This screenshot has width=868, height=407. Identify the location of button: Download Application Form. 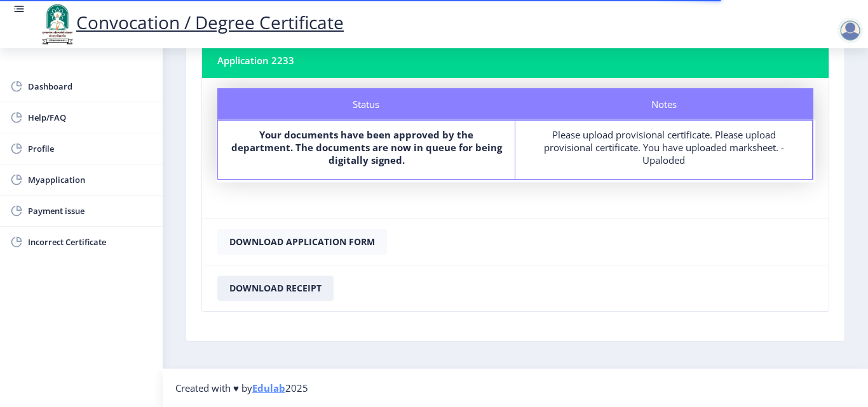
(302, 242).